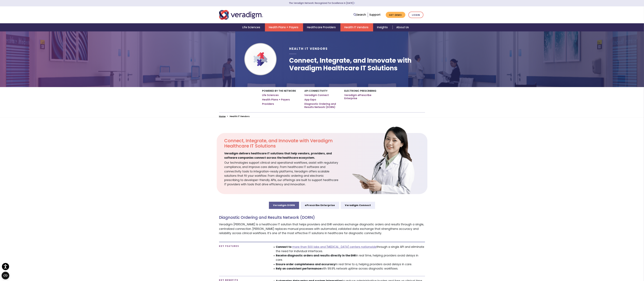  Describe the element at coordinates (416, 15) in the screenshot. I see `a: Login` at that location.